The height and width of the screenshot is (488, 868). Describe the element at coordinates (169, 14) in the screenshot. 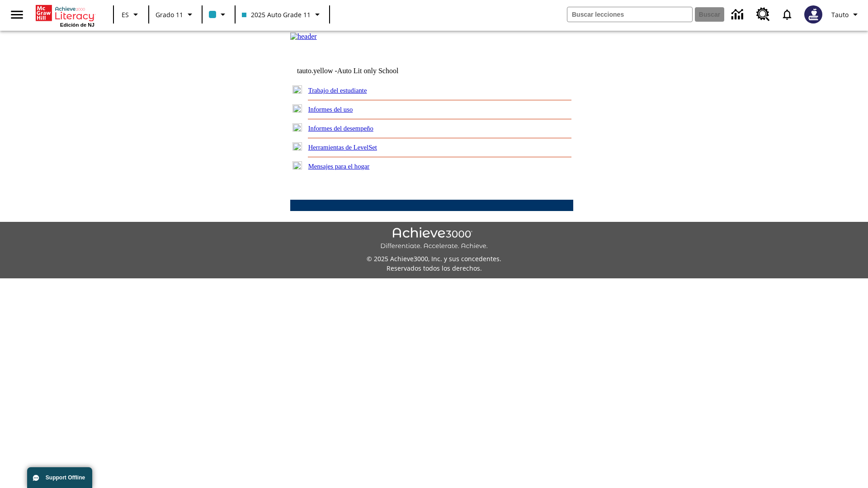

I see `span: Grado 11` at that location.